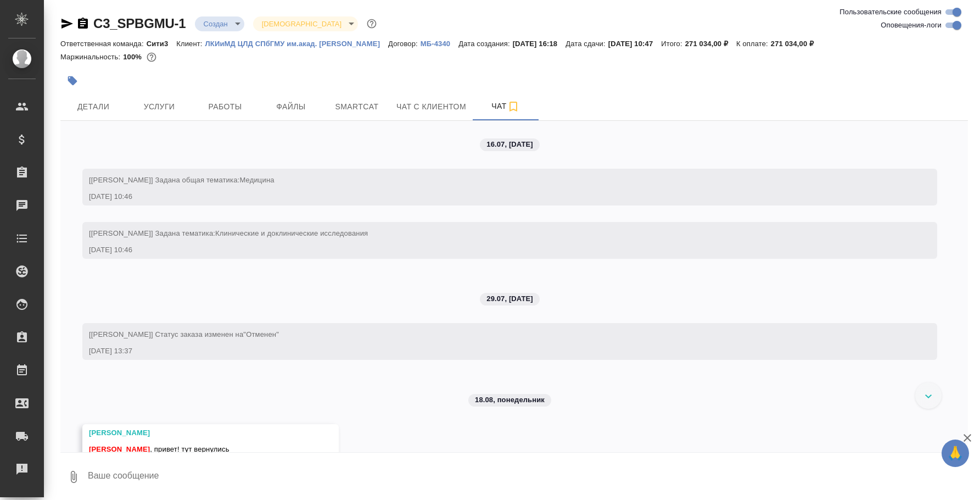 The width and height of the screenshot is (980, 500). I want to click on span: Пользовательские сообщения, so click(891, 12).